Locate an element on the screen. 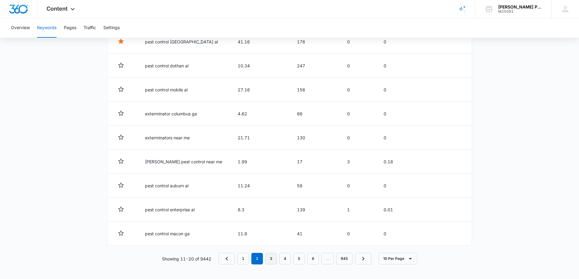 The height and width of the screenshot is (279, 579). td: 58 is located at coordinates (314, 186).